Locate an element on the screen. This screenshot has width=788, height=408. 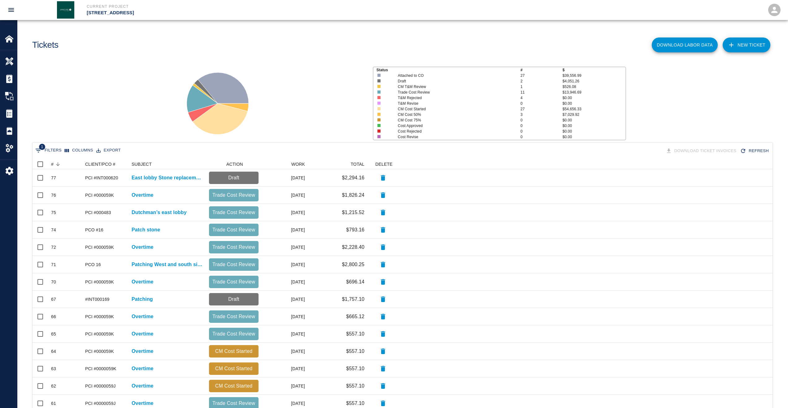
p: Cost Approved is located at coordinates (453, 126).